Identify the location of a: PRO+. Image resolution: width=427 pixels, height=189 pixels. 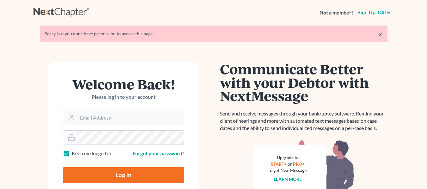
(299, 164).